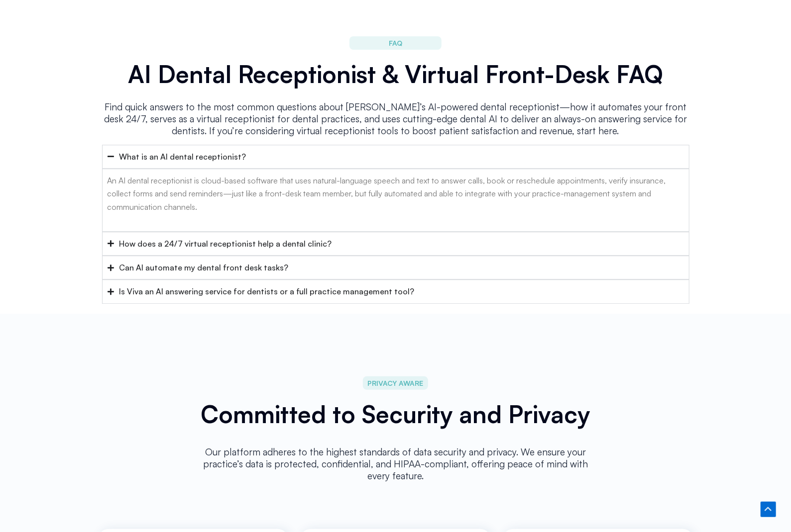 The image size is (791, 532). Describe the element at coordinates (396, 292) in the screenshot. I see `summary: Is Viva an AI answering service for dentists or a full practice management tool?` at that location.